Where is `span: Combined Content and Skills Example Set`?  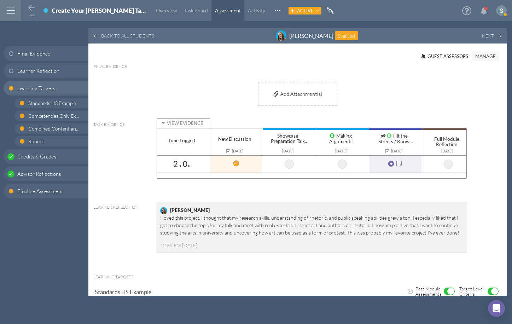
span: Combined Content and Skills Example Set is located at coordinates (72, 128).